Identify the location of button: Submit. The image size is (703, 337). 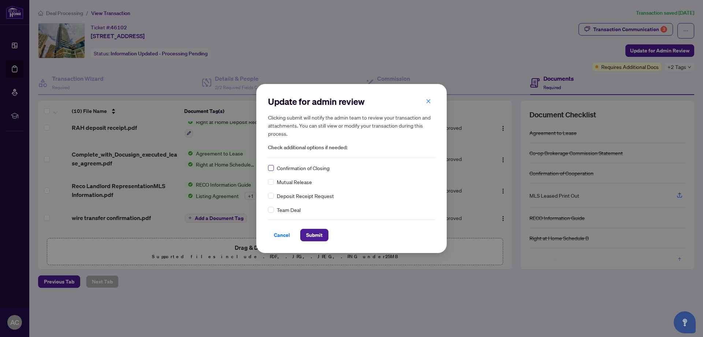
(314, 235).